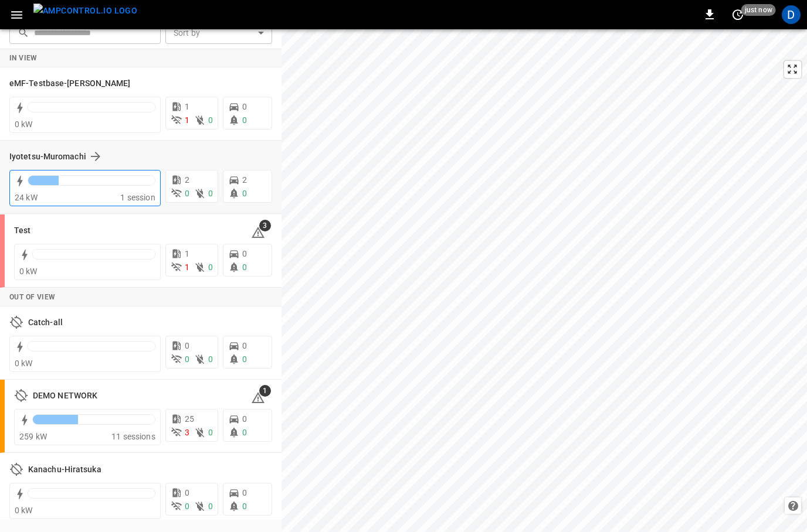 This screenshot has width=807, height=532. I want to click on span: 25, so click(189, 419).